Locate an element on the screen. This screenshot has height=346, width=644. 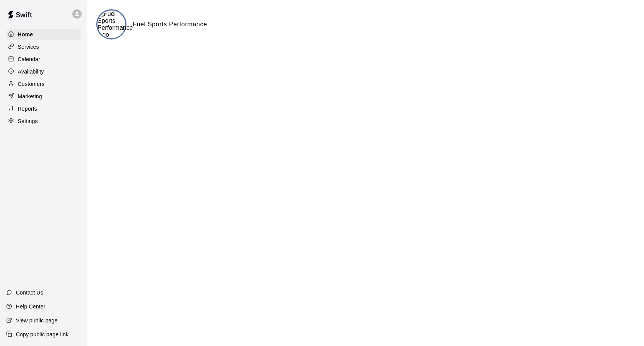
p: Services is located at coordinates (28, 47).